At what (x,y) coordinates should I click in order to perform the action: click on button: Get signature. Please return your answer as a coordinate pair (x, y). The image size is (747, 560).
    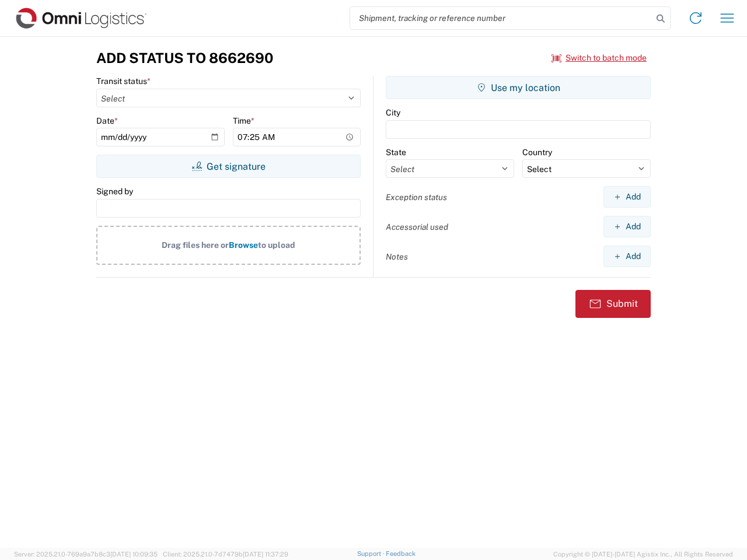
    Looking at the image, I should click on (228, 166).